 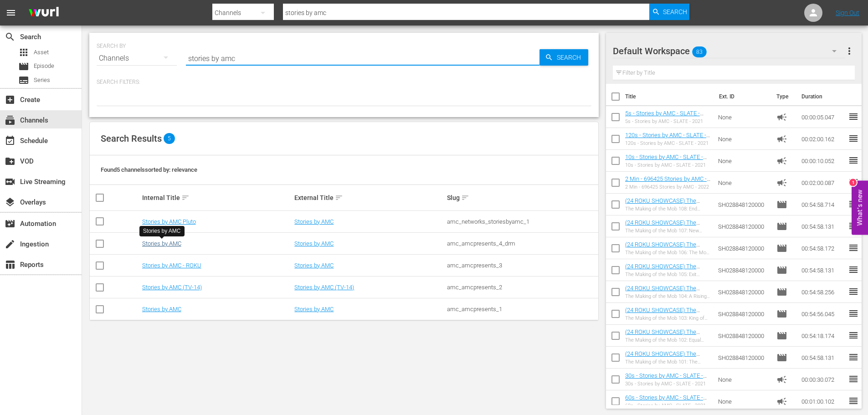 What do you see at coordinates (10, 100) in the screenshot?
I see `span: Create` at bounding box center [10, 100].